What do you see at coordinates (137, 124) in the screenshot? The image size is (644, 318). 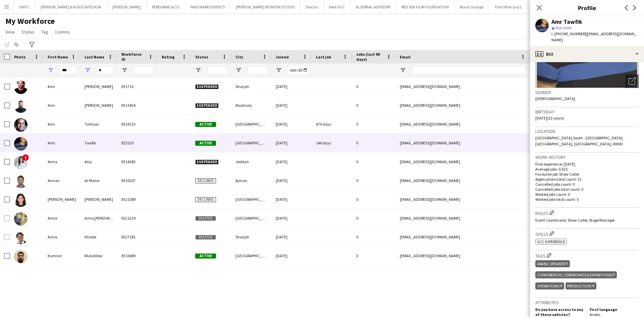 I see `div: EE16723` at bounding box center [137, 124].